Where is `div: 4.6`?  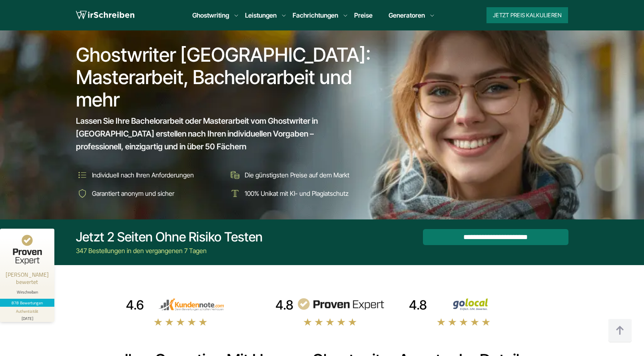
div: 4.6 is located at coordinates (135, 305).